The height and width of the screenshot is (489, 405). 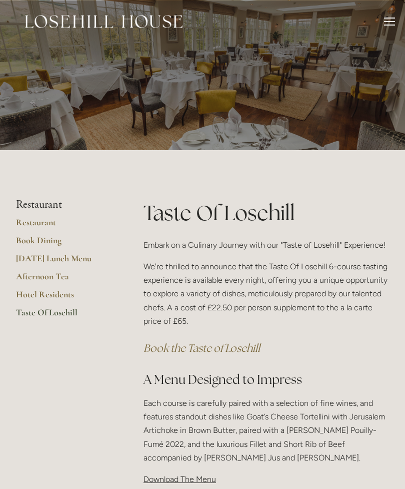 What do you see at coordinates (64, 226) in the screenshot?
I see `a: Restaurant` at bounding box center [64, 226].